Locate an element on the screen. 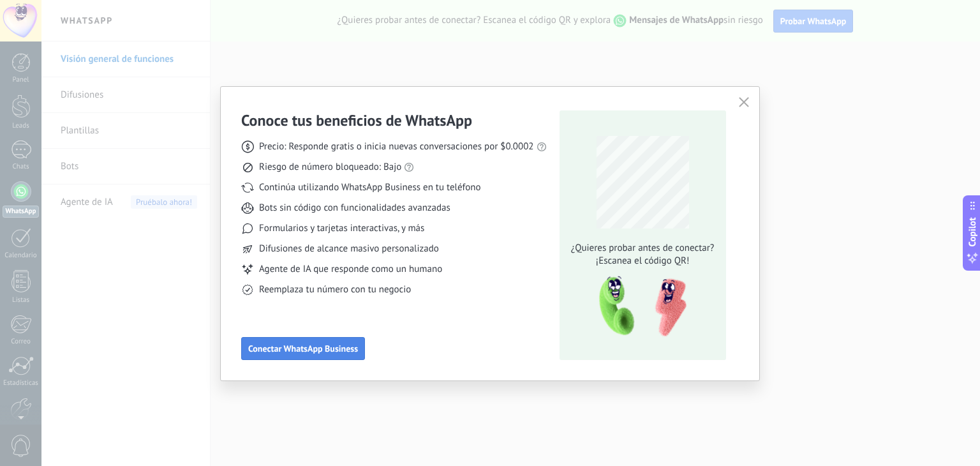 This screenshot has width=980, height=466. span: Precio: Responde gratis o inicia nuevas conversaciones por $0.0002 is located at coordinates (396, 147).